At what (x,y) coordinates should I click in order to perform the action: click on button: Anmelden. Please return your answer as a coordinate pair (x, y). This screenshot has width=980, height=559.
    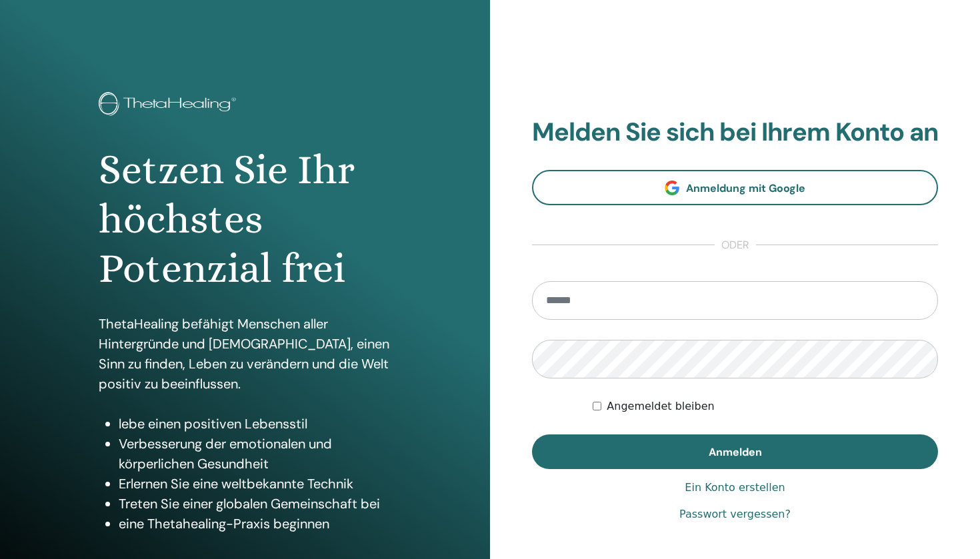
    Looking at the image, I should click on (735, 451).